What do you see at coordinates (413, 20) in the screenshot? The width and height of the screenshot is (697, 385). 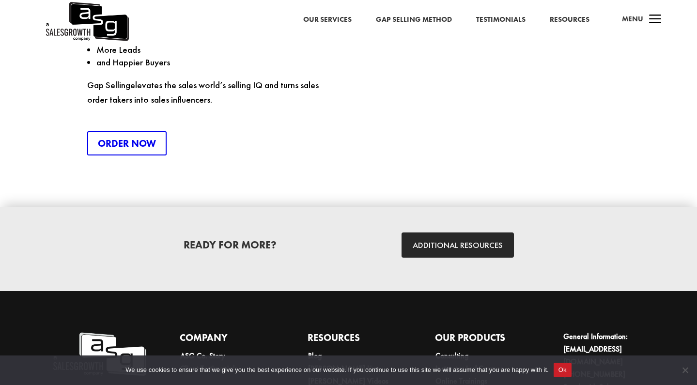 I see `a: Gap Selling Method` at bounding box center [413, 20].